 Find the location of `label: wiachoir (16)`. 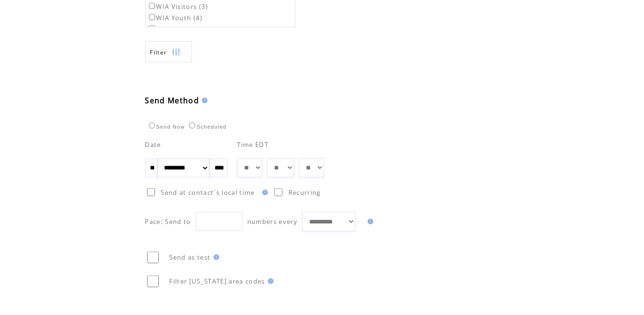

label: wiachoir (16) is located at coordinates (174, 29).